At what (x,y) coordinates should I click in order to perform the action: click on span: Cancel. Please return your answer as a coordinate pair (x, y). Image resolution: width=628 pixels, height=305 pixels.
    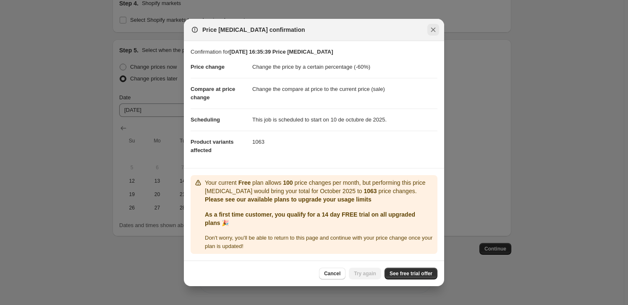
    Looking at the image, I should click on (332, 274).